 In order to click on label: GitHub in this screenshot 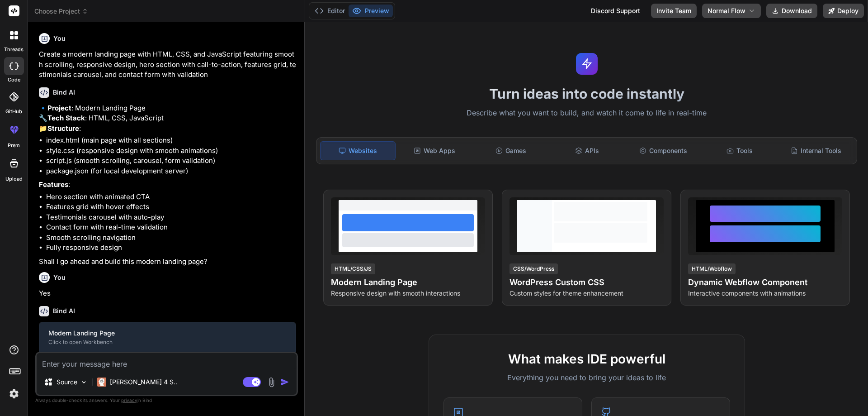, I will do `click(14, 111)`.